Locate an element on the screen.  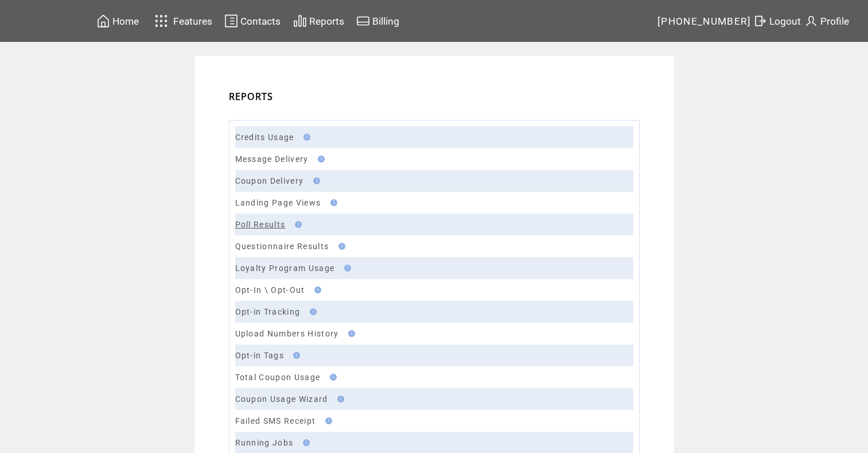
a: Coupon Delivery is located at coordinates (270, 181).